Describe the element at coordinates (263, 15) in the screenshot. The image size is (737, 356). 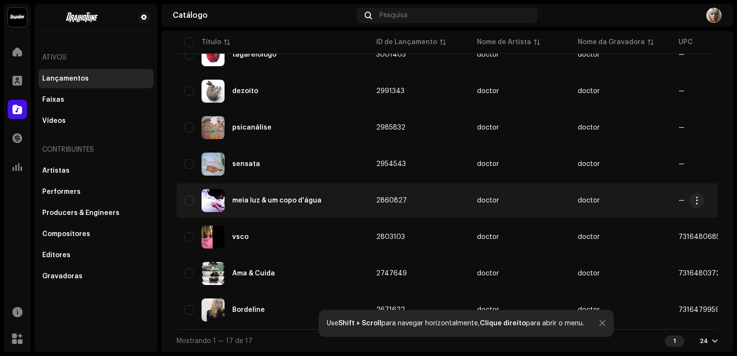
I see `div: Catálogo` at that location.